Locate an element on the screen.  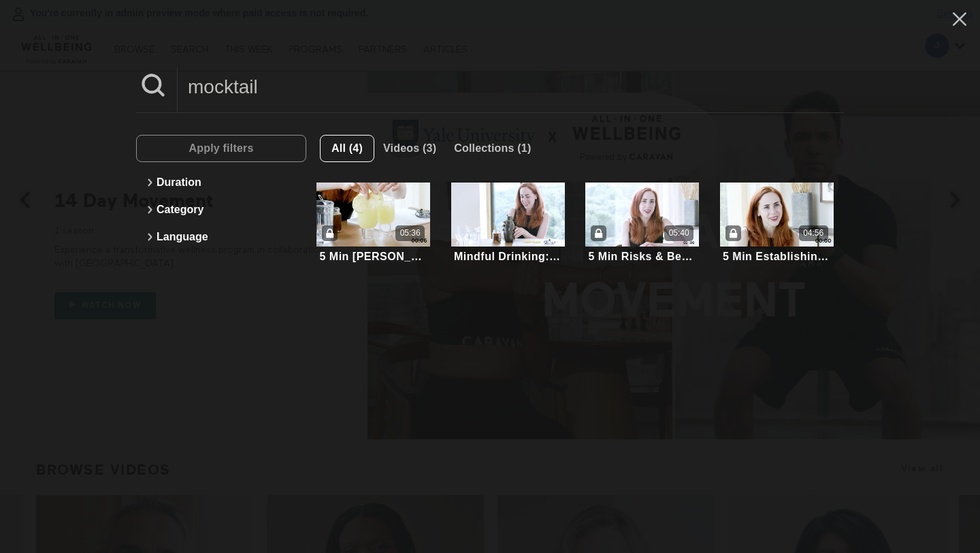
button: Duration is located at coordinates (221, 183).